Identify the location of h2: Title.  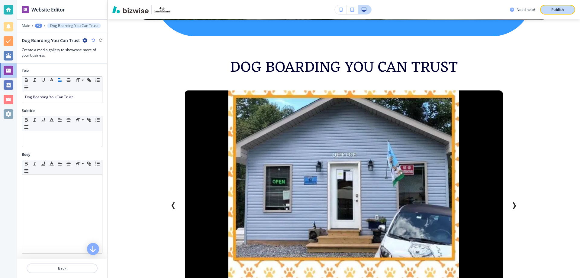
(25, 71).